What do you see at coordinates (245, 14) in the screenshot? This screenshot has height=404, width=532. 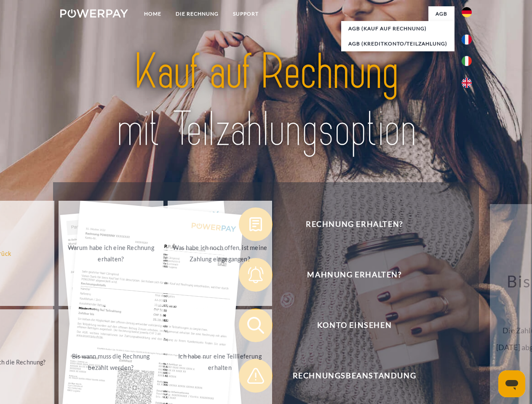 I see `a: SUPPORT` at bounding box center [245, 14].